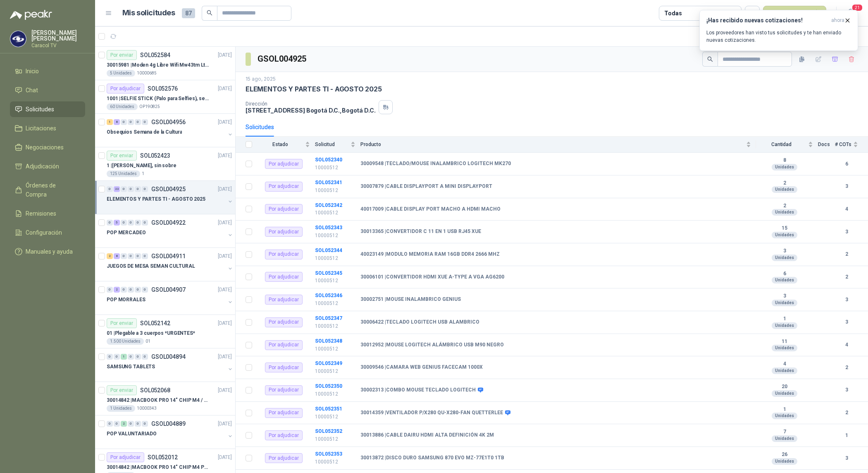  Describe the element at coordinates (785, 228) in the screenshot. I see `b: 15` at that location.